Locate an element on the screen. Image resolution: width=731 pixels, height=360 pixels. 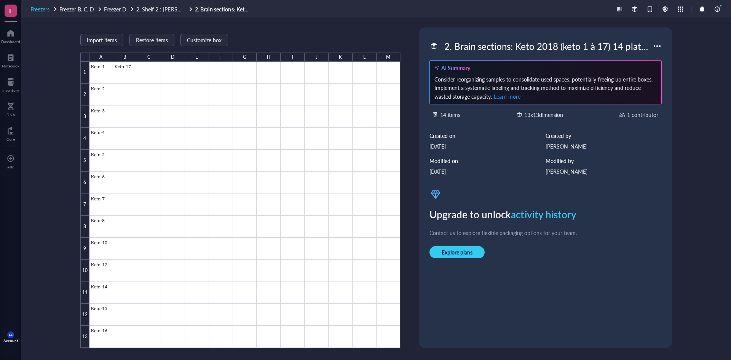
span: Freezer B, C, D is located at coordinates (77, 9).